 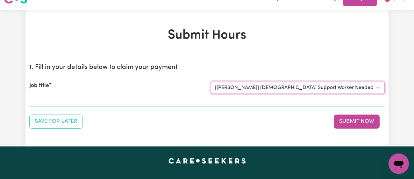 I want to click on h1: Submit Hours, so click(x=207, y=35).